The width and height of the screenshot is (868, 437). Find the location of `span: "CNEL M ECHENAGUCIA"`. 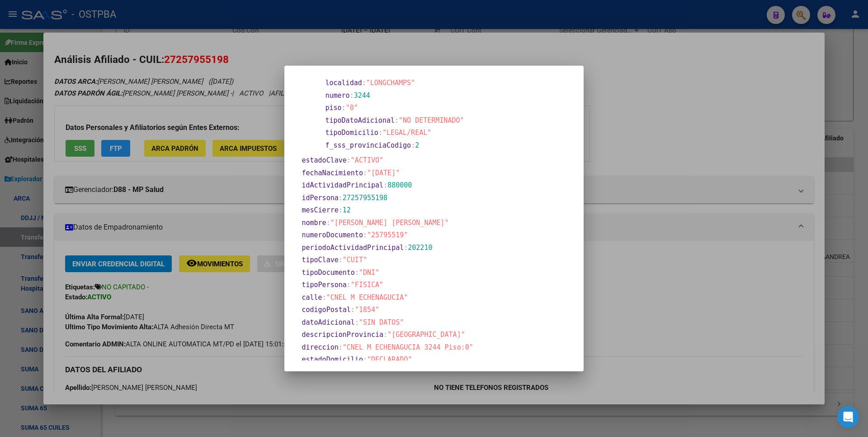

span: "CNEL M ECHENAGUCIA" is located at coordinates (367, 298).